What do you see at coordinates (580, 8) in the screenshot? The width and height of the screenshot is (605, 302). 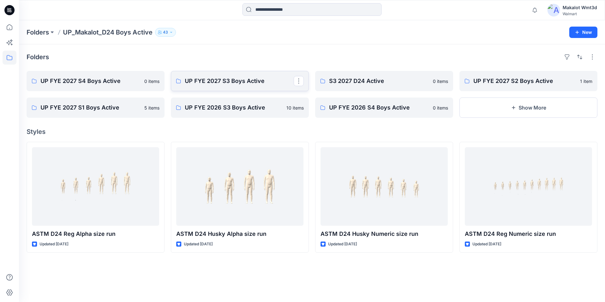 I see `div: Makalot Wmt3d` at bounding box center [580, 8].